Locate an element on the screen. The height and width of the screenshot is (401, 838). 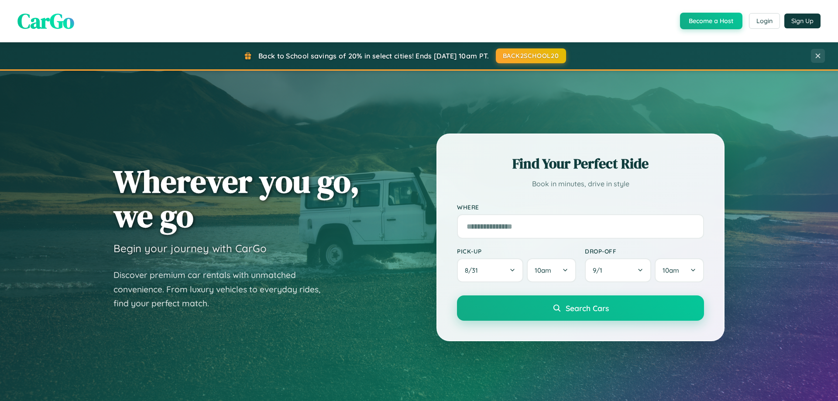
label: Where is located at coordinates (580, 207).